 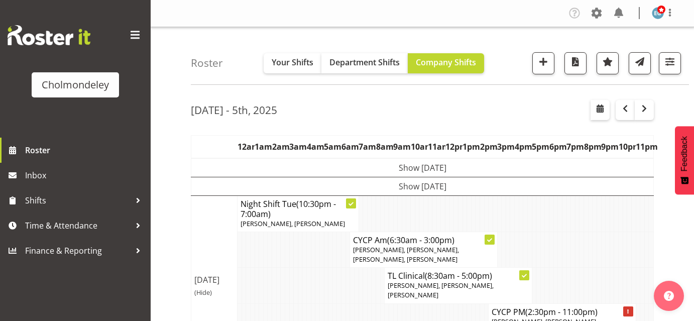 I want to click on span: Company Shifts, so click(x=446, y=62).